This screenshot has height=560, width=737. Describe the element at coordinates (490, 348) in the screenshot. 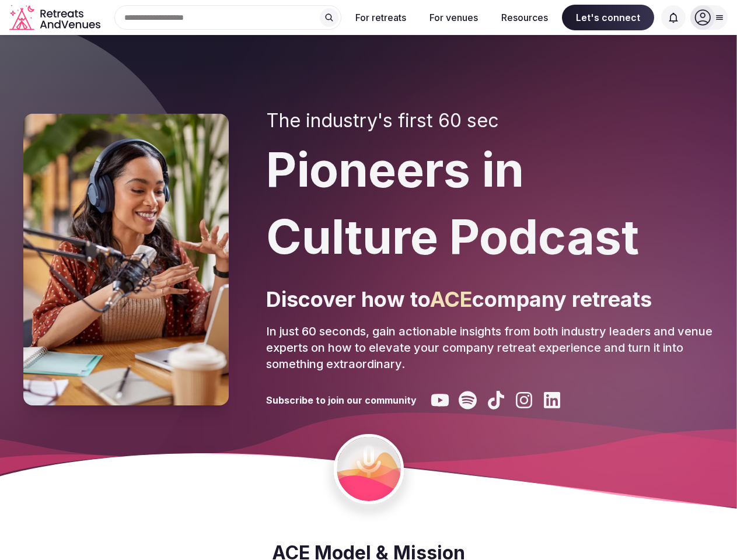

I see `p: In just 60 seconds, gain actionable insights from both industry leaders and venue experts on how ...` at that location.